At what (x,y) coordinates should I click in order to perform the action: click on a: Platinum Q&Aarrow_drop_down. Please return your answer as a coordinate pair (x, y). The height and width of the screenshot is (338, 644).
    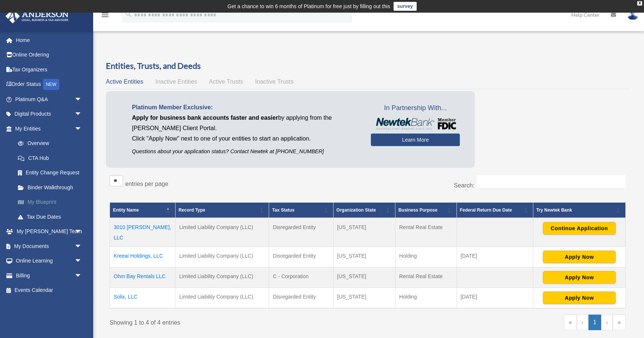
    Looking at the image, I should click on (49, 99).